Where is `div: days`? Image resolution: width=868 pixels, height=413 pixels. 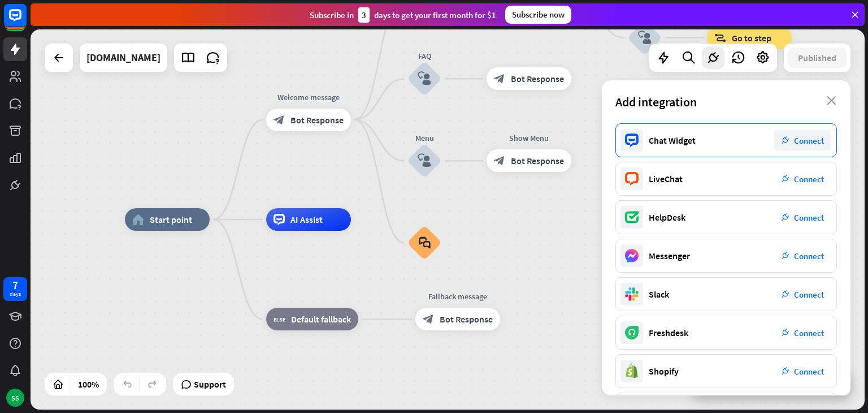
div: days is located at coordinates (16, 294).